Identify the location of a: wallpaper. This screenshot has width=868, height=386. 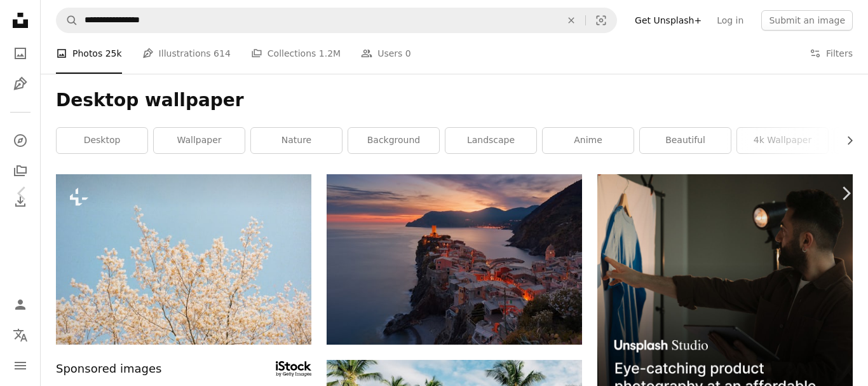
(199, 140).